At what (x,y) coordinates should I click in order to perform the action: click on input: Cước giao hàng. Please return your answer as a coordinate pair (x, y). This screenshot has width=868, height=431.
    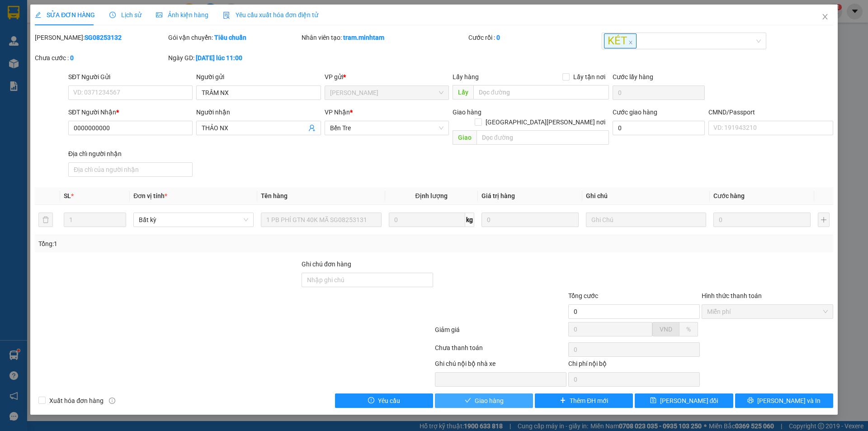
    Looking at the image, I should click on (659, 128).